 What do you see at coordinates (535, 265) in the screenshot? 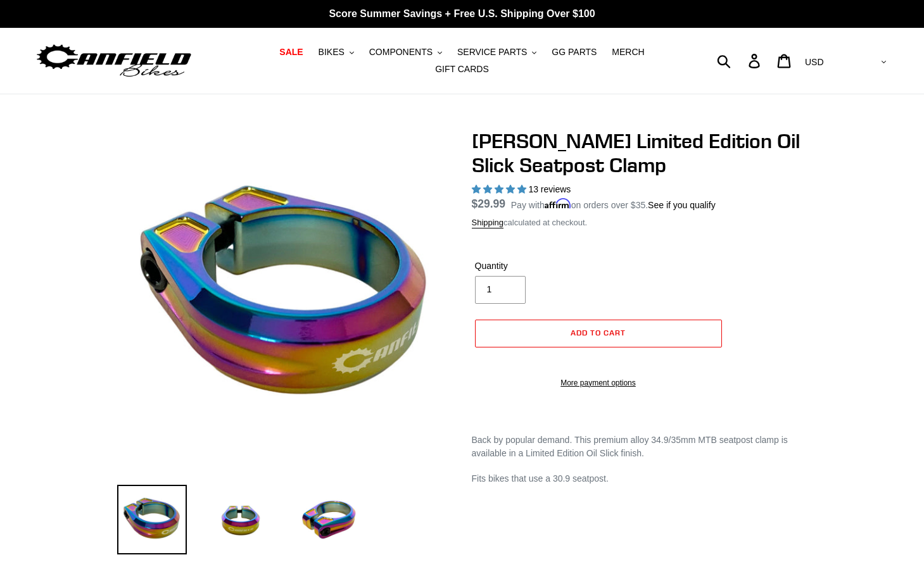
I see `label: Quantity` at bounding box center [535, 265].